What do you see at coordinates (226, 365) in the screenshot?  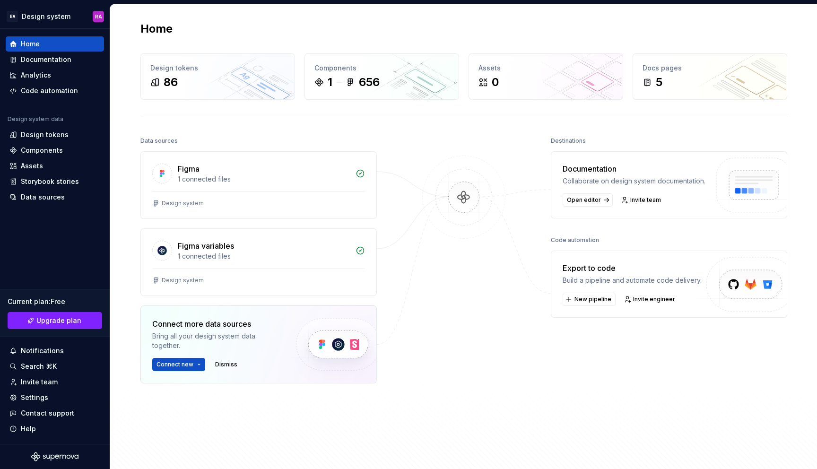 I see `button: Dismiss` at bounding box center [226, 365].